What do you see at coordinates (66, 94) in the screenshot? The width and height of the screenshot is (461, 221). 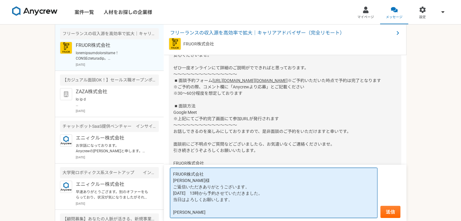 I see `img: default_org_logo-42cde973f59100197ec2c8e796e4974ac8490bb5b08a0eb061ff975e4574aa76.png` at bounding box center [66, 94].